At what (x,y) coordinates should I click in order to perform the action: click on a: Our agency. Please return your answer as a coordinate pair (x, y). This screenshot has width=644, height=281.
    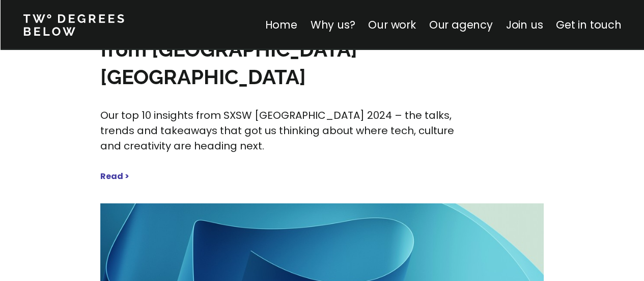
    Looking at the image, I should click on (461, 25).